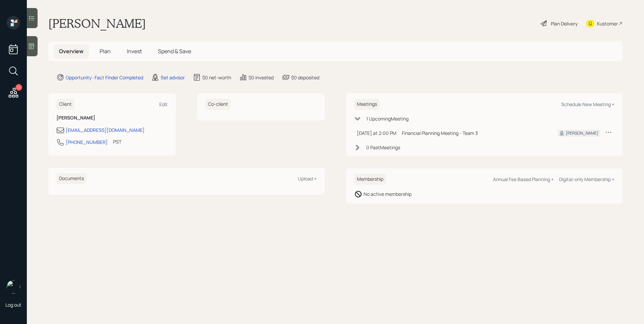  What do you see at coordinates (587, 104) in the screenshot?
I see `div: Schedule New Meeting +` at bounding box center [587, 104].